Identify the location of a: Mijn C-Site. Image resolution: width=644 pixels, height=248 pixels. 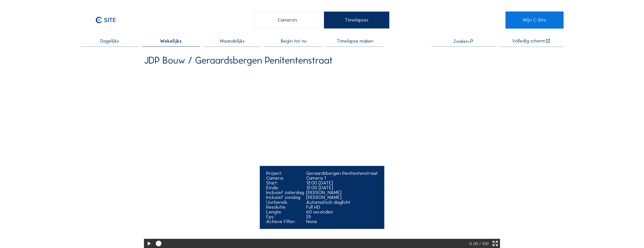
(534, 20).